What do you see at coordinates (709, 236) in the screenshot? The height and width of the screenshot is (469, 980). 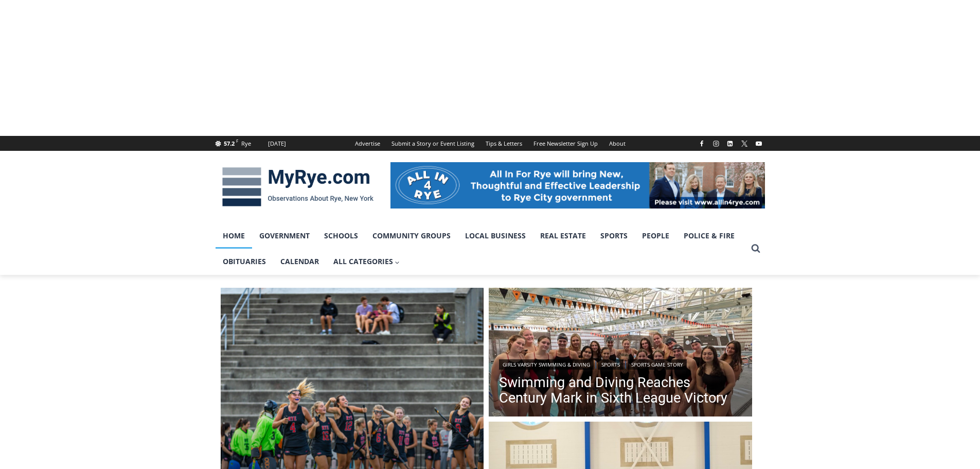 I see `a: Police & Fire` at bounding box center [709, 236].